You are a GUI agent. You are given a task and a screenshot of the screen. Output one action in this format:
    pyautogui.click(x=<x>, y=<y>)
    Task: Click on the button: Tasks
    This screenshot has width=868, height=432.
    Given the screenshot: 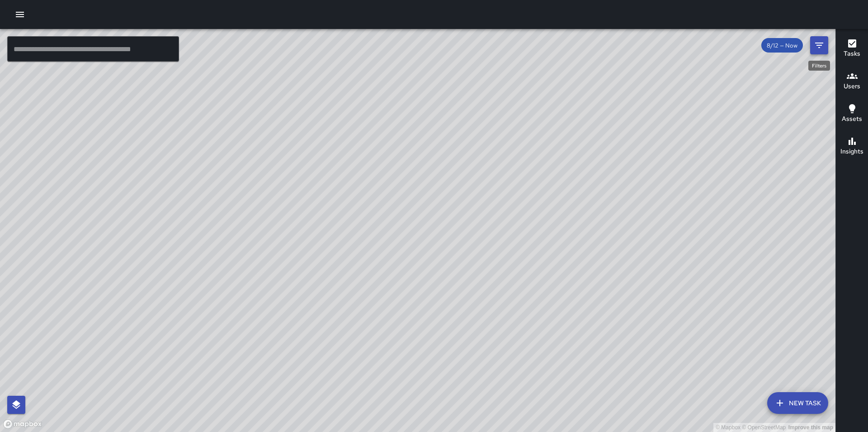 What is the action you would take?
    pyautogui.click(x=852, y=49)
    